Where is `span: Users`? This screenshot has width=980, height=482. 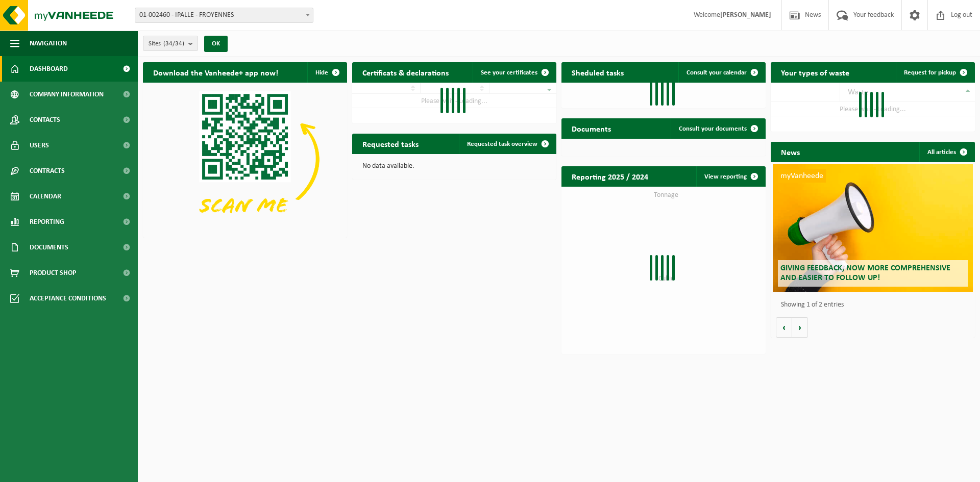 span: Users is located at coordinates (39, 146).